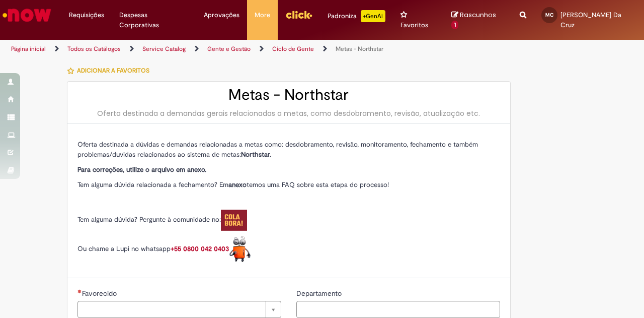 This screenshot has width=644, height=318. I want to click on a: Todos os Catálogos, so click(94, 49).